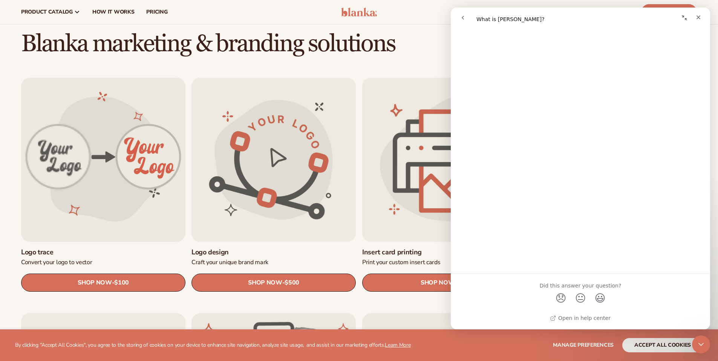 This screenshot has width=718, height=361. Describe the element at coordinates (47, 12) in the screenshot. I see `span: product catalog` at that location.